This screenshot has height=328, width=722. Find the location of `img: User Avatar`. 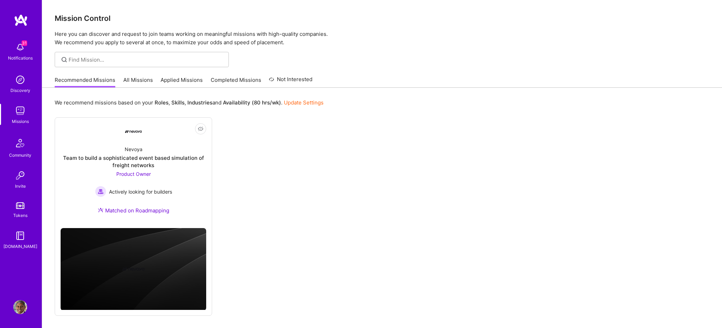

img: User Avatar is located at coordinates (20, 307).